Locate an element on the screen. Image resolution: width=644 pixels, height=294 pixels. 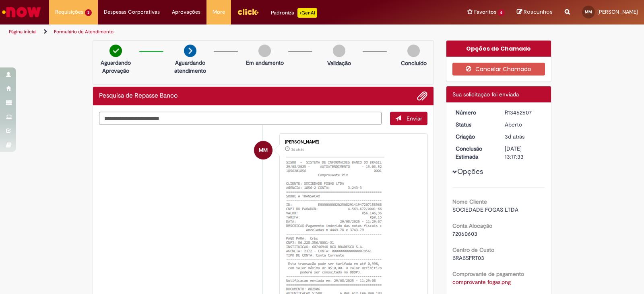
span: Rascunhos is located at coordinates (538, 11).